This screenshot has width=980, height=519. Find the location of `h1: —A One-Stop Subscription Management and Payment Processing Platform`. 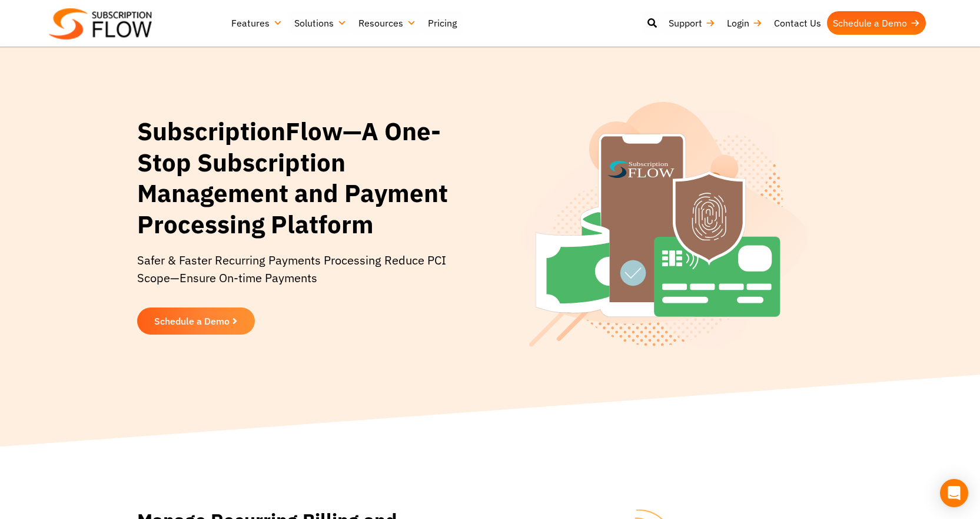

h1: —A One-Stop Subscription Management and Payment Processing Platform is located at coordinates (297, 178).